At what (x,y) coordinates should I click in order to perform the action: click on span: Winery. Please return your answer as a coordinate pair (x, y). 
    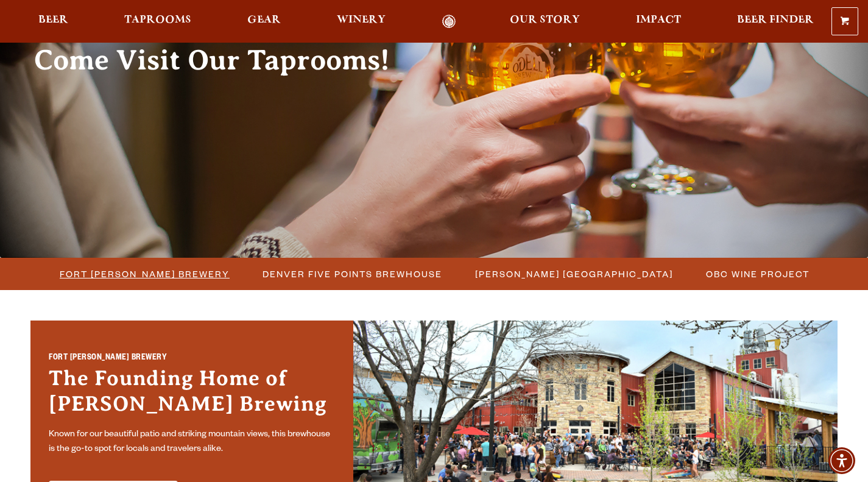
    Looking at the image, I should click on (361, 20).